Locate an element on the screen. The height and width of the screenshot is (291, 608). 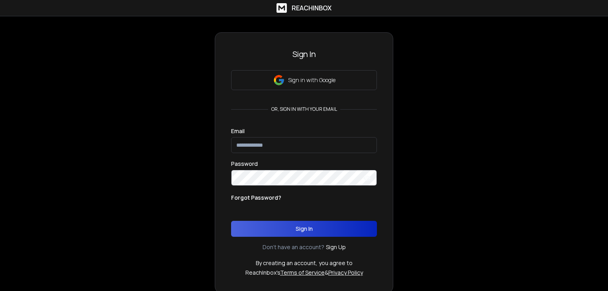
p: ReachInbox's & is located at coordinates (304, 273).